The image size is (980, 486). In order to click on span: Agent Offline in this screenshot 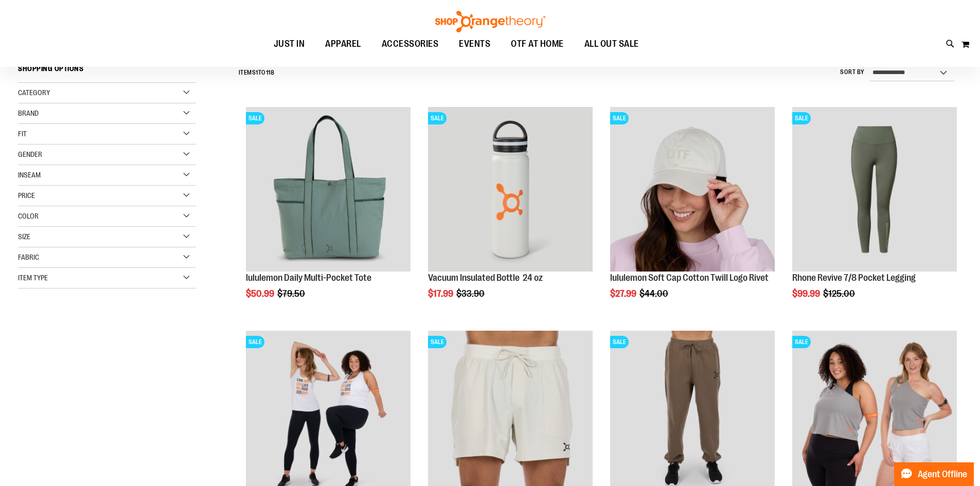, I will do `click(943, 474)`.